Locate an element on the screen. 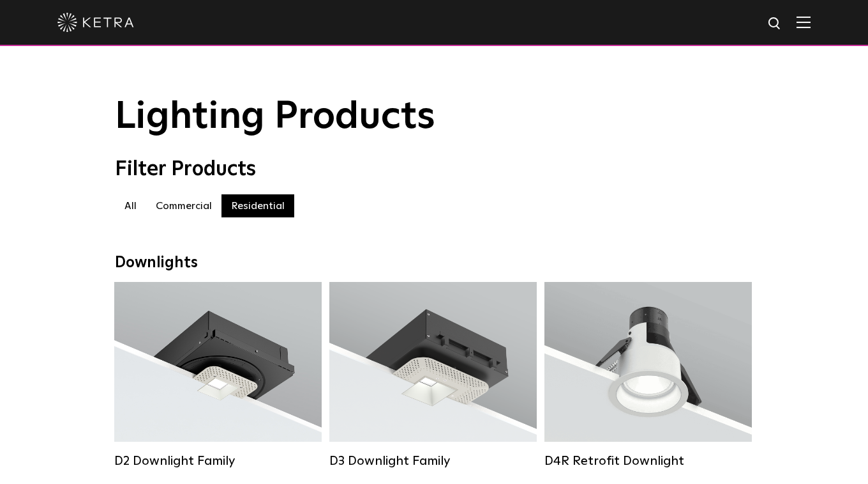 The height and width of the screenshot is (484, 868). div: D2 Downlight Family is located at coordinates (218, 461).